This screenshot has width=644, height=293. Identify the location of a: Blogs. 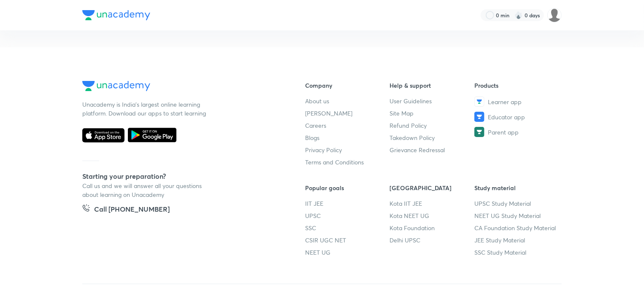
(347, 137).